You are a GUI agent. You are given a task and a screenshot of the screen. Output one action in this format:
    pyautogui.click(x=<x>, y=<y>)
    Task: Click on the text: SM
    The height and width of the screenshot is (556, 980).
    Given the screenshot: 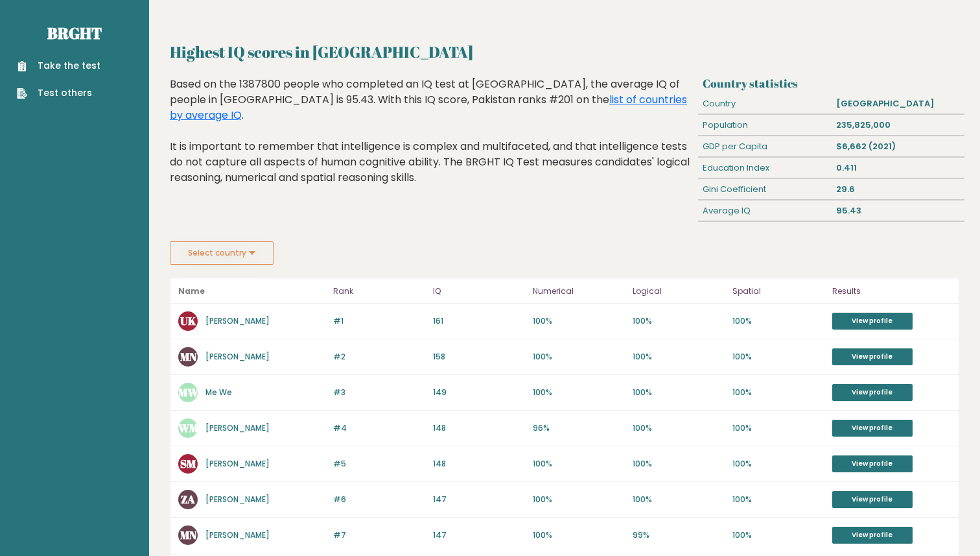 What is the action you would take?
    pyautogui.click(x=188, y=463)
    